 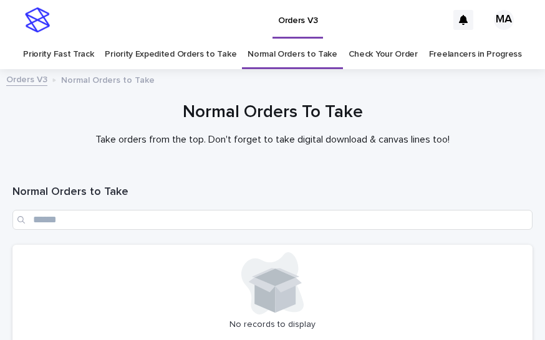 What do you see at coordinates (272, 325) in the screenshot?
I see `p: No records to display` at bounding box center [272, 325].